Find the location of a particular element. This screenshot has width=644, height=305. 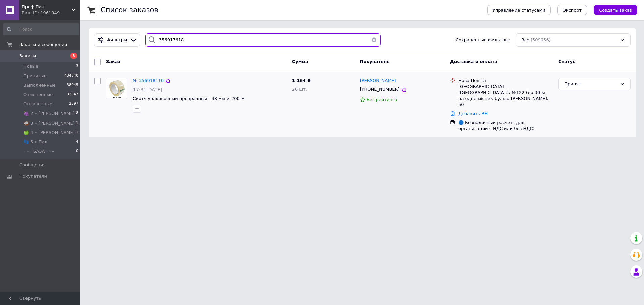

div: Принят is located at coordinates (590, 84).